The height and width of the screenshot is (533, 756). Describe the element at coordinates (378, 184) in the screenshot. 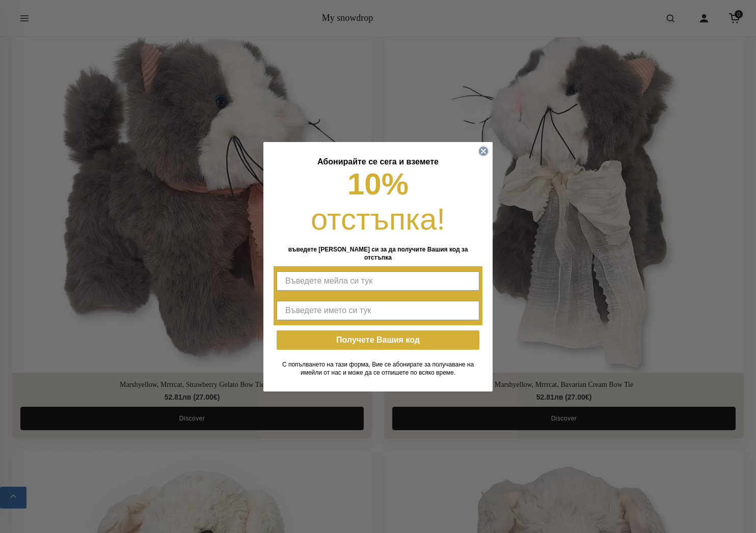

I see `span: 10%` at that location.